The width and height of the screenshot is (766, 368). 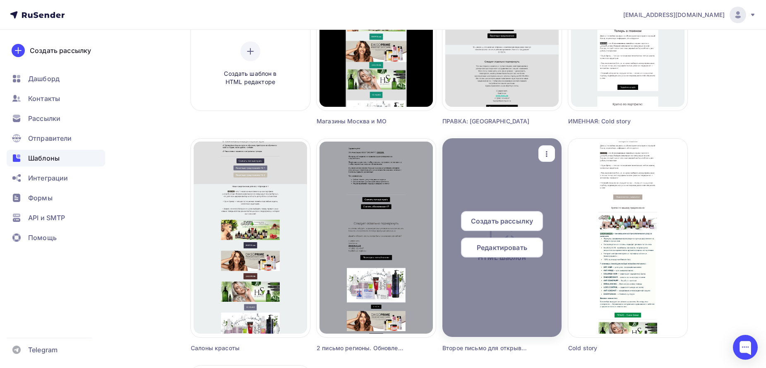 I want to click on div: ИМЕННАЯ: Cold story, so click(x=613, y=121).